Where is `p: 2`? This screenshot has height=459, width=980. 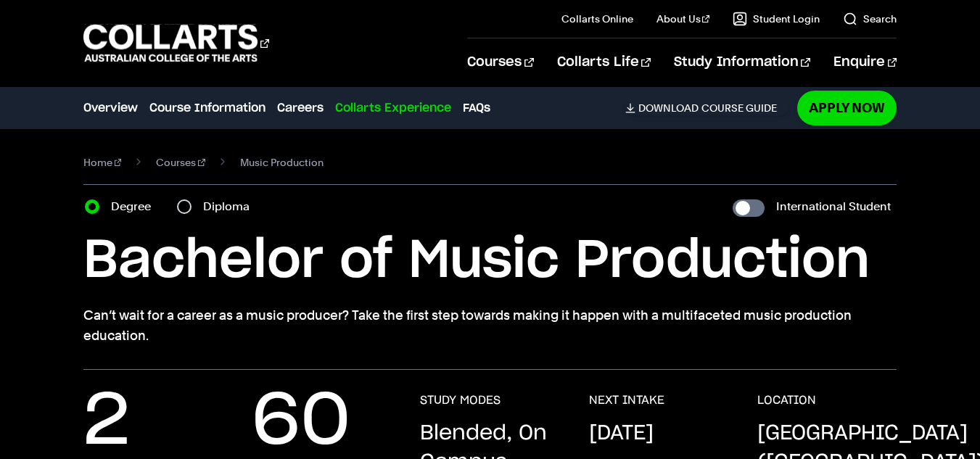 p: 2 is located at coordinates (106, 423).